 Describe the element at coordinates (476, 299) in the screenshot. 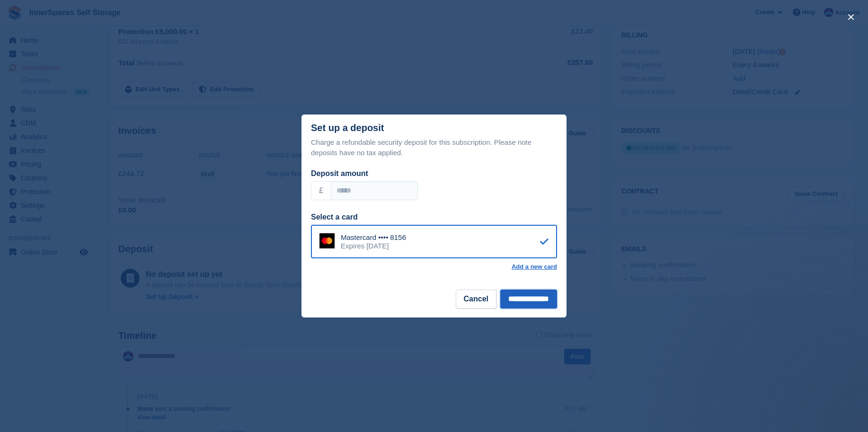

I see `button: Cancel` at that location.